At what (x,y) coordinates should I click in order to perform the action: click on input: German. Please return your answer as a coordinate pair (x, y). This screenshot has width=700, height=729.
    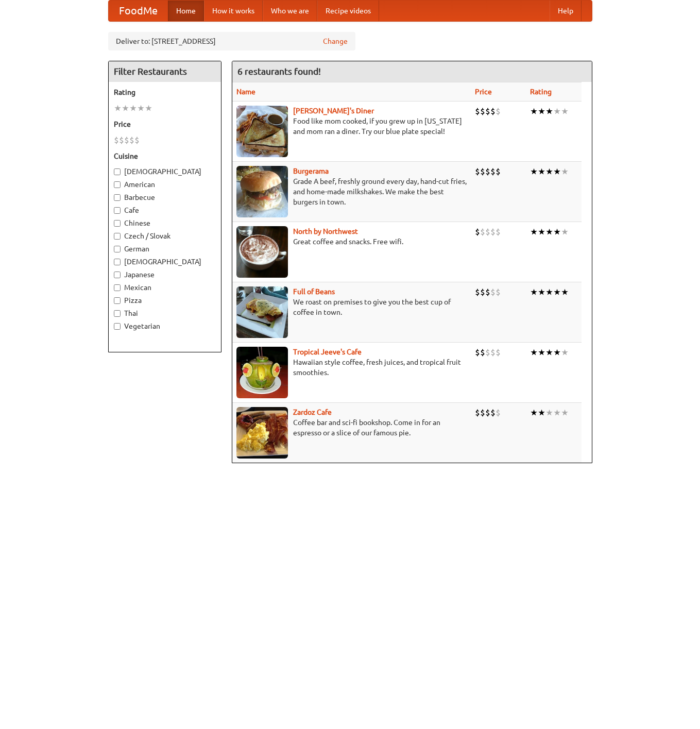
    Looking at the image, I should click on (117, 249).